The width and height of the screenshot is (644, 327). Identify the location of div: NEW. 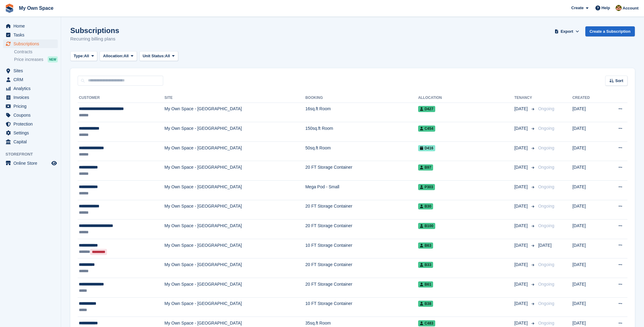
(53, 60).